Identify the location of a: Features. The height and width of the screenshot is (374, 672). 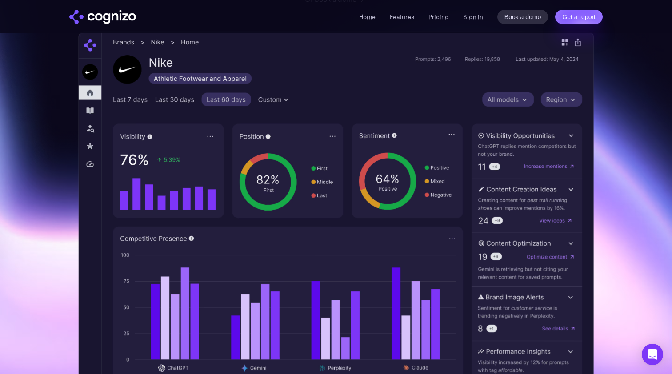
(401, 17).